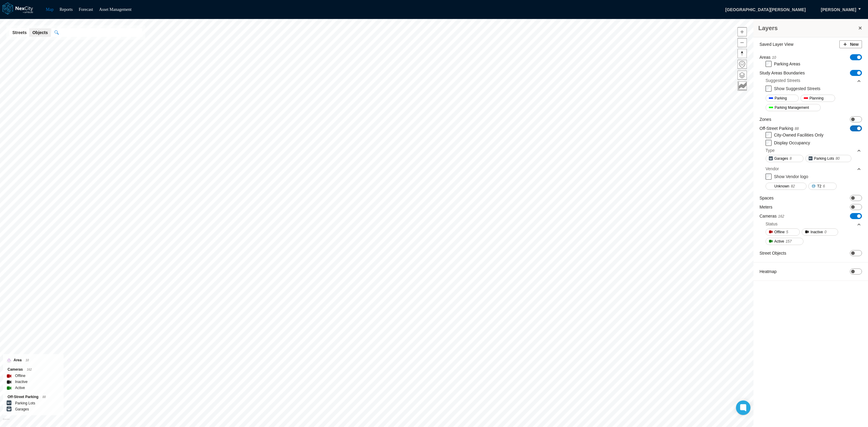 The image size is (868, 427). Describe the element at coordinates (21, 381) in the screenshot. I see `label: Inactive` at that location.